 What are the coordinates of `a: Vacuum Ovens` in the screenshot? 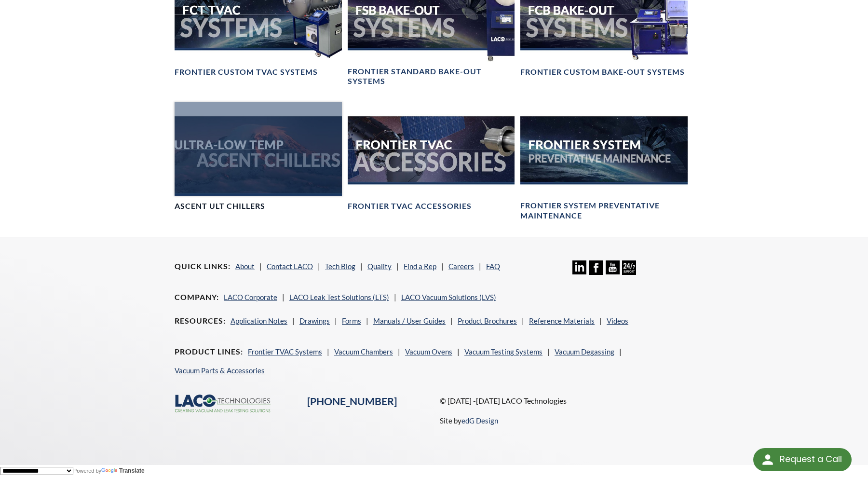 It's located at (429, 352).